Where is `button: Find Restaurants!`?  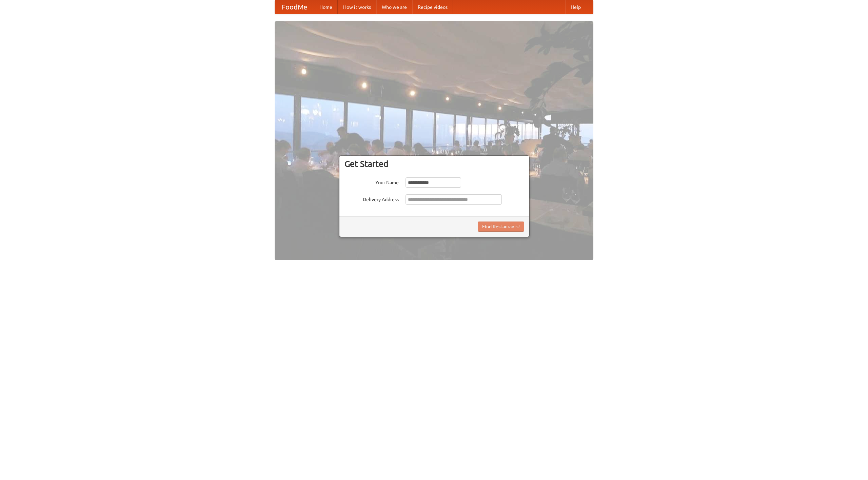
button: Find Restaurants! is located at coordinates (500, 227).